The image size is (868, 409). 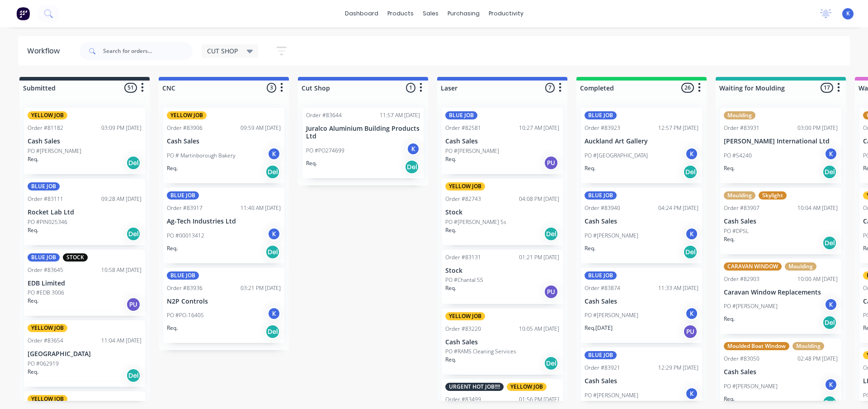 I want to click on div: Order #81182, so click(x=45, y=128).